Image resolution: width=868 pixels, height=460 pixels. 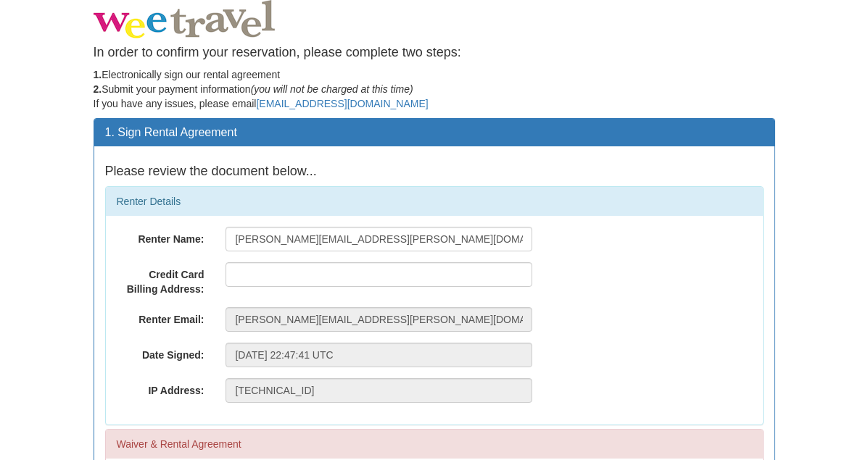 What do you see at coordinates (98, 75) in the screenshot?
I see `strong: 1.` at bounding box center [98, 75].